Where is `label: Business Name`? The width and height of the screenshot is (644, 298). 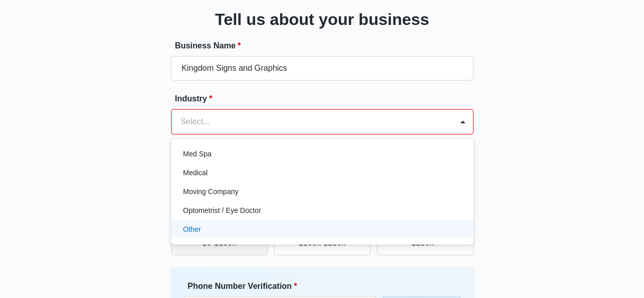
label: Business Name is located at coordinates (327, 46).